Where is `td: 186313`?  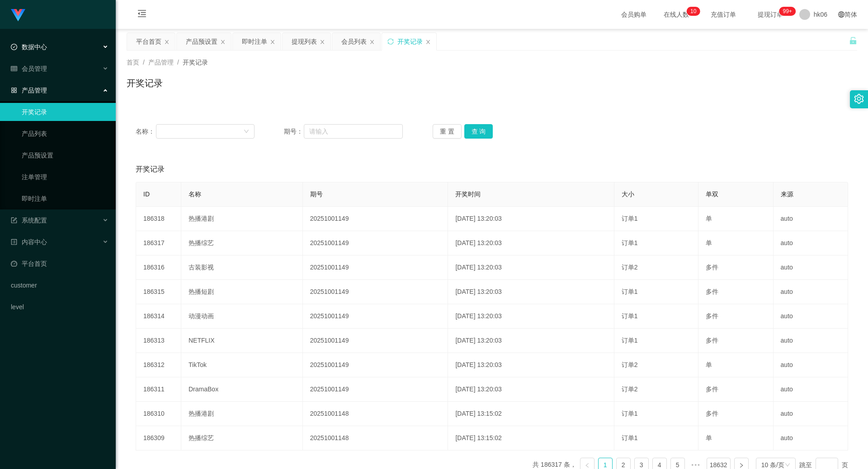 td: 186313 is located at coordinates (158, 341).